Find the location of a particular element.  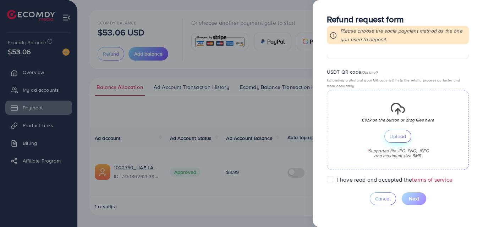

label: USDT QR code is located at coordinates (352, 72).